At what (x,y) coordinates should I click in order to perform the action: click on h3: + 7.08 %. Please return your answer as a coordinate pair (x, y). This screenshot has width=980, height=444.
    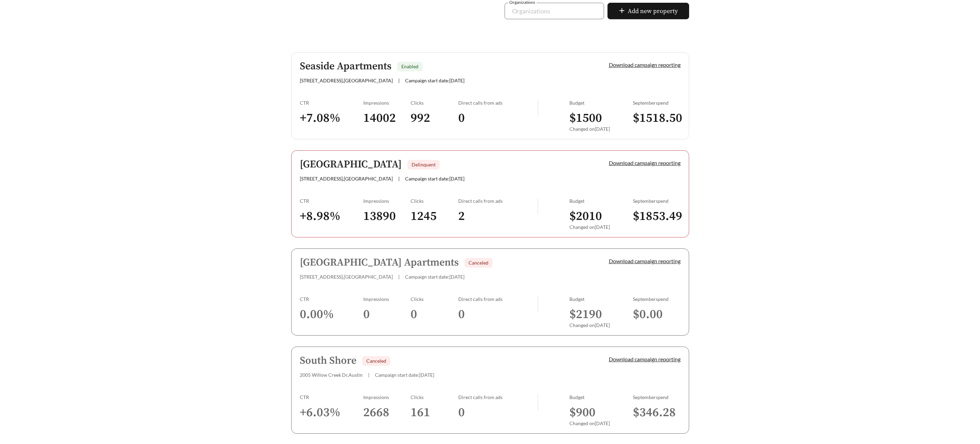
    Looking at the image, I should click on (331, 118).